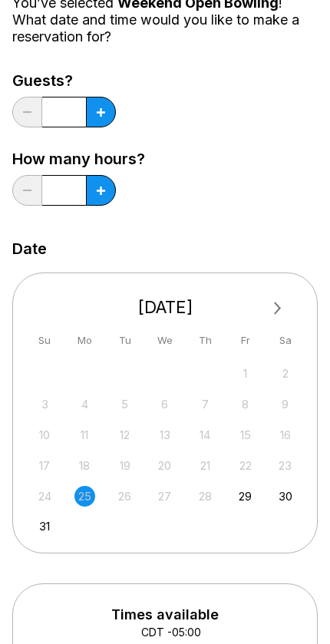 The height and width of the screenshot is (644, 330). What do you see at coordinates (45, 465) in the screenshot?
I see `div: Not available Sunday, August 17th, 2025` at bounding box center [45, 465].